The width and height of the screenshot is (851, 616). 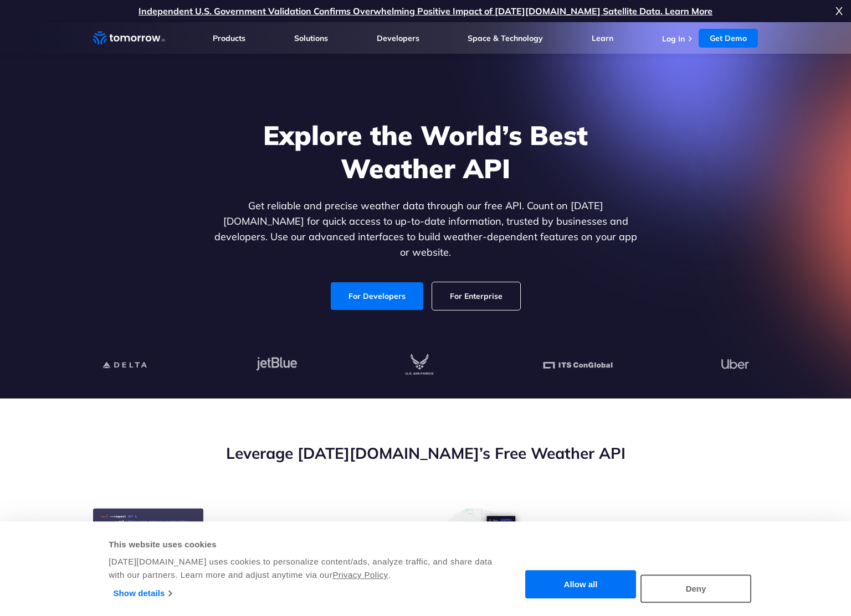 What do you see at coordinates (602, 39) in the screenshot?
I see `a: Learn` at bounding box center [602, 39].